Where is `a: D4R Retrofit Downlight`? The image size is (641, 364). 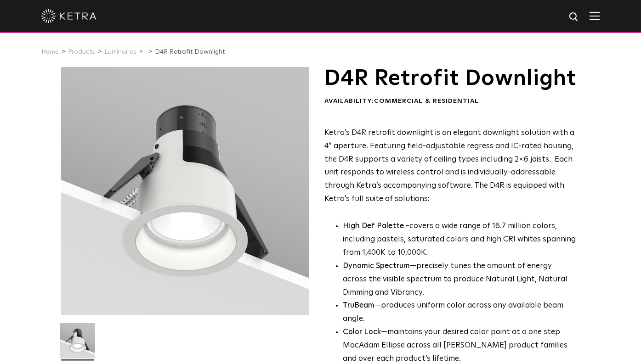
a: D4R Retrofit Downlight is located at coordinates (190, 52).